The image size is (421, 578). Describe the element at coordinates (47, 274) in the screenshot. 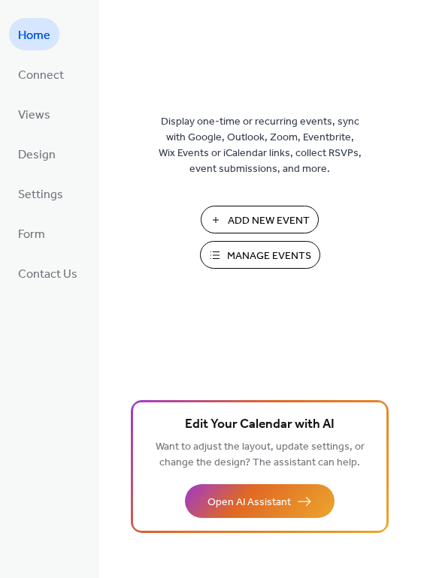

I see `span: Contact Us` at that location.